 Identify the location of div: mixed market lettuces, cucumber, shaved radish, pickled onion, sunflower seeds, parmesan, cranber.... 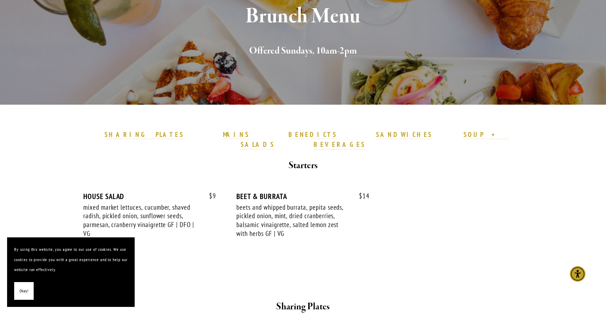
(140, 220).